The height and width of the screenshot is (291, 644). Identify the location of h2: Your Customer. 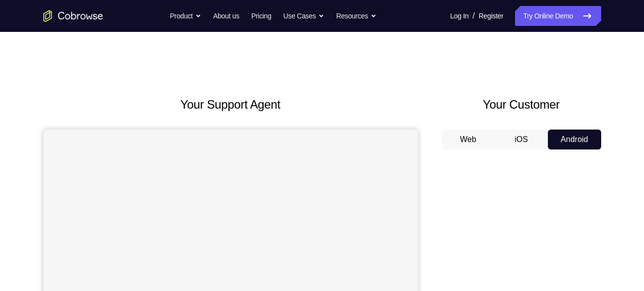
(521, 104).